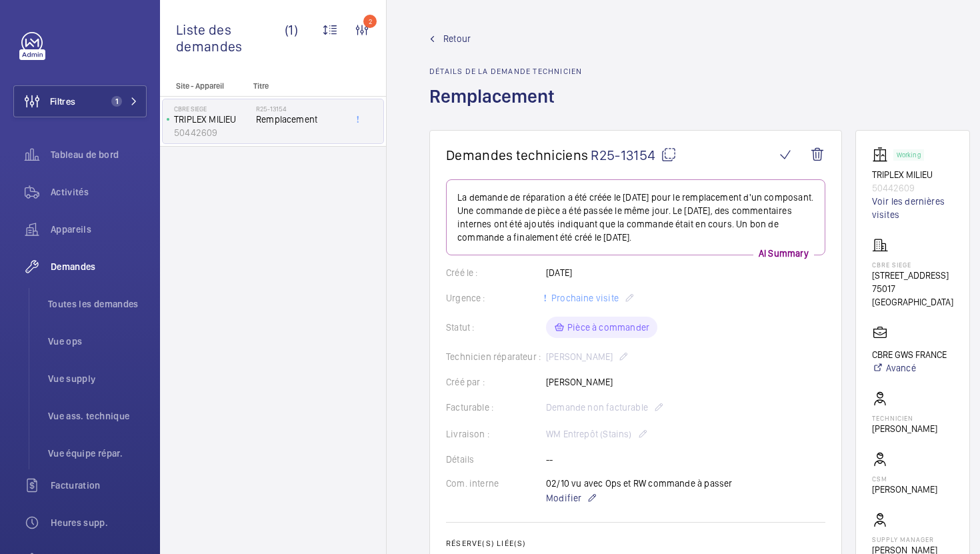 The width and height of the screenshot is (980, 554). Describe the element at coordinates (912, 208) in the screenshot. I see `a: Voir les dernières visites` at that location.